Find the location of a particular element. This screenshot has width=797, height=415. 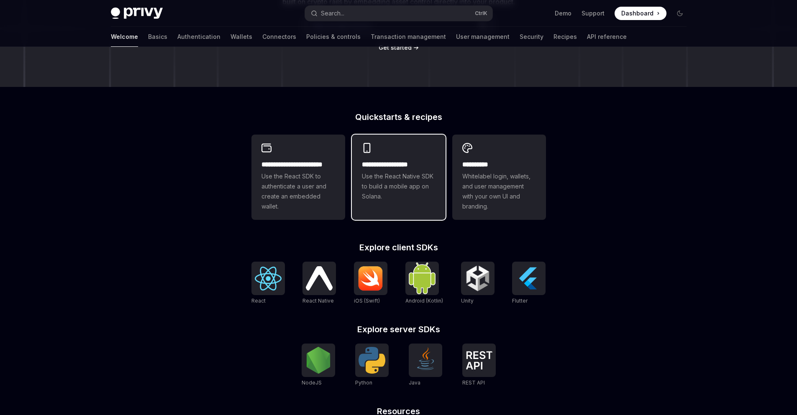

img: dark logo is located at coordinates (137, 13).